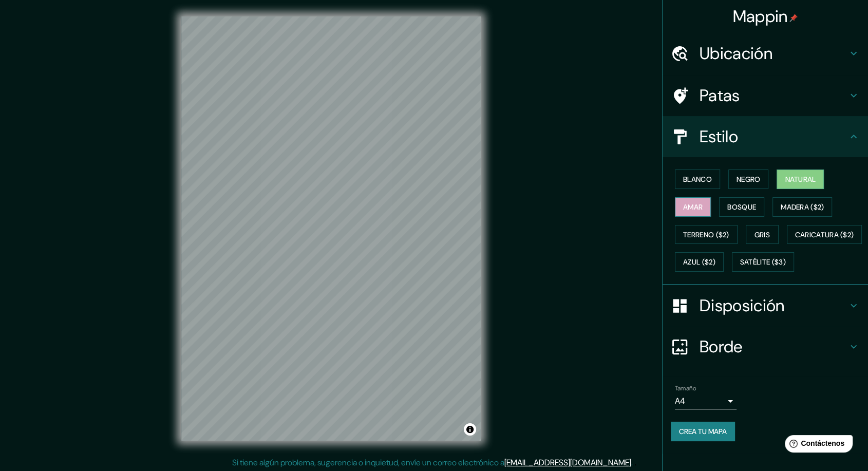  I want to click on font: Borde, so click(721, 347).